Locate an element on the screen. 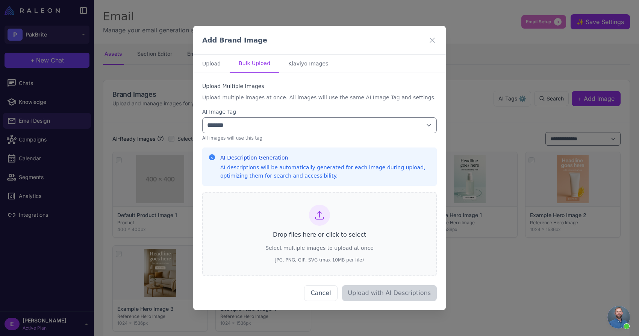 The height and width of the screenshot is (336, 639). button: Bulk Upload is located at coordinates (255, 64).